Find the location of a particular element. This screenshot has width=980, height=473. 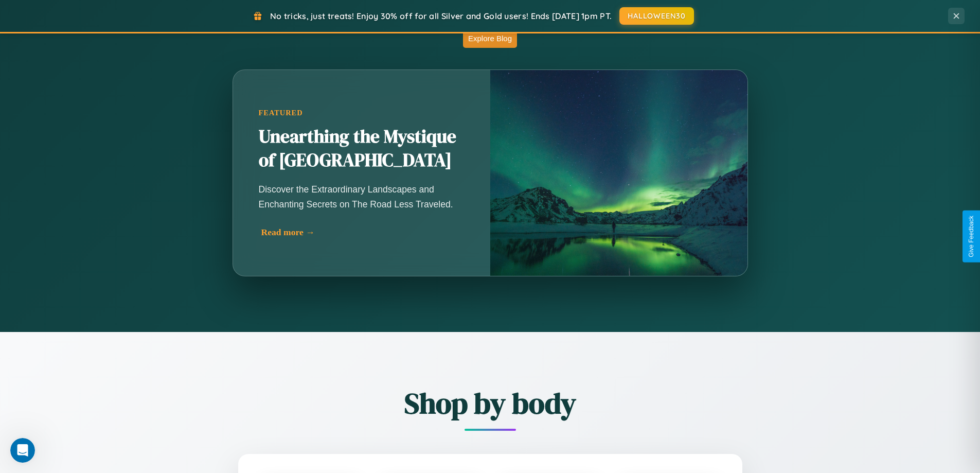

div: Give Feedback is located at coordinates (971, 236).